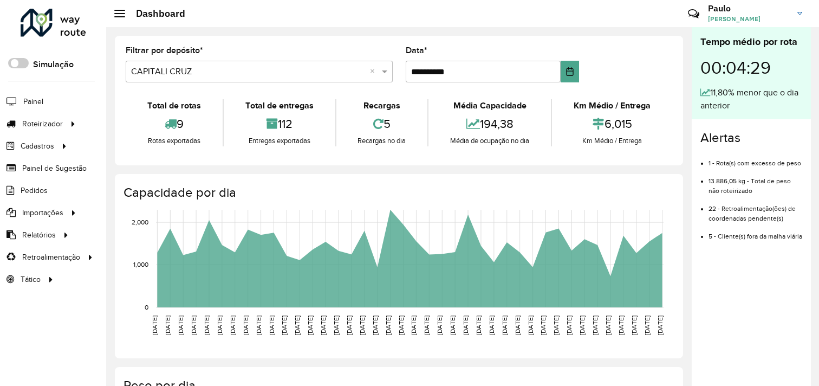  I want to click on text: 1,000, so click(141, 264).